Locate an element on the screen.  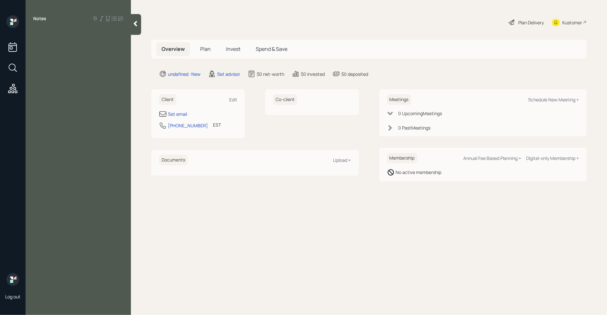
span: Spend & Save is located at coordinates (272, 49).